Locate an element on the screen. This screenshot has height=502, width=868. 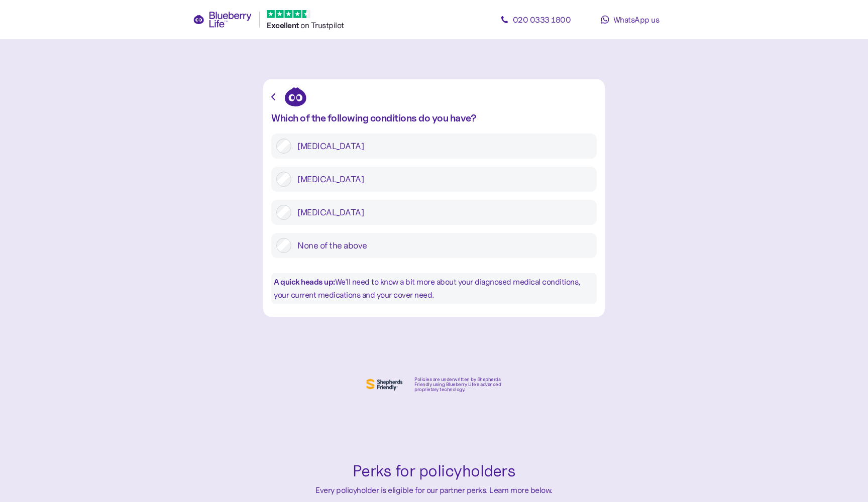
b: A quick heads up: is located at coordinates (304, 282).